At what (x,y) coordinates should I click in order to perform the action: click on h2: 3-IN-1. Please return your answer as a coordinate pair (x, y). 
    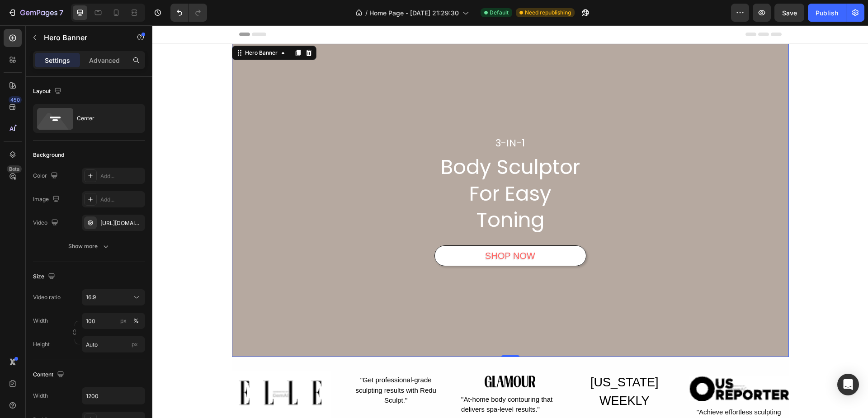
    Looking at the image, I should click on (358, 117).